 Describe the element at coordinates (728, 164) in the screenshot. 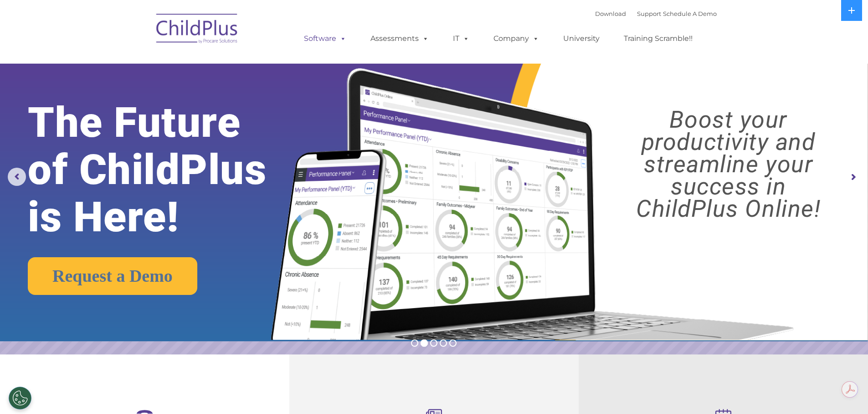

I see `rs-layer: Boost your productivity and streamline your success in ChildPlus Online!` at that location.